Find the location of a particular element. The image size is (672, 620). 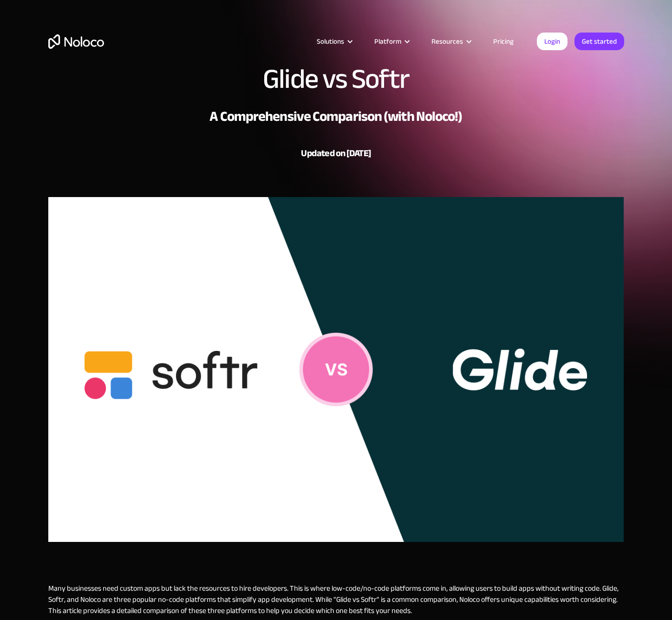

a: Get started is located at coordinates (599, 41).